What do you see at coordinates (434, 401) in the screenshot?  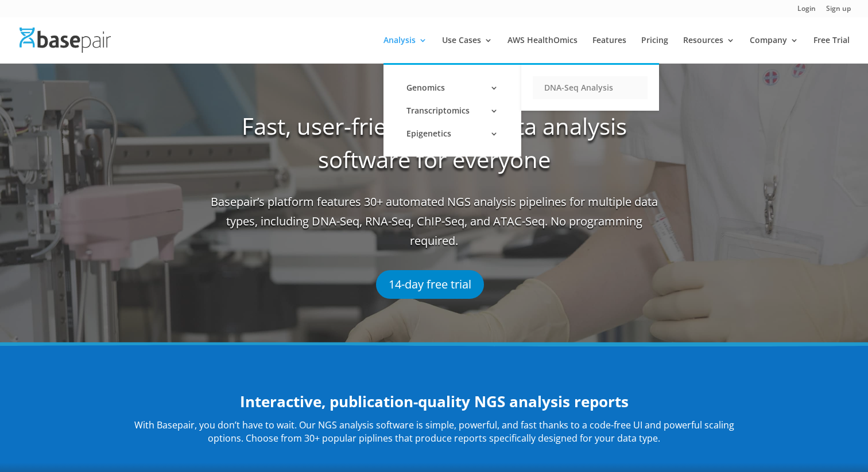 I see `strong: Interactive, publication-quality NGS analysis reports` at bounding box center [434, 401].